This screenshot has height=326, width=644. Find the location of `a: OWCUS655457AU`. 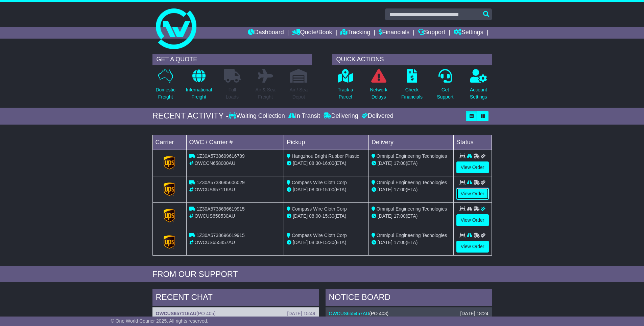

a: OWCUS655457AU is located at coordinates (349, 313).